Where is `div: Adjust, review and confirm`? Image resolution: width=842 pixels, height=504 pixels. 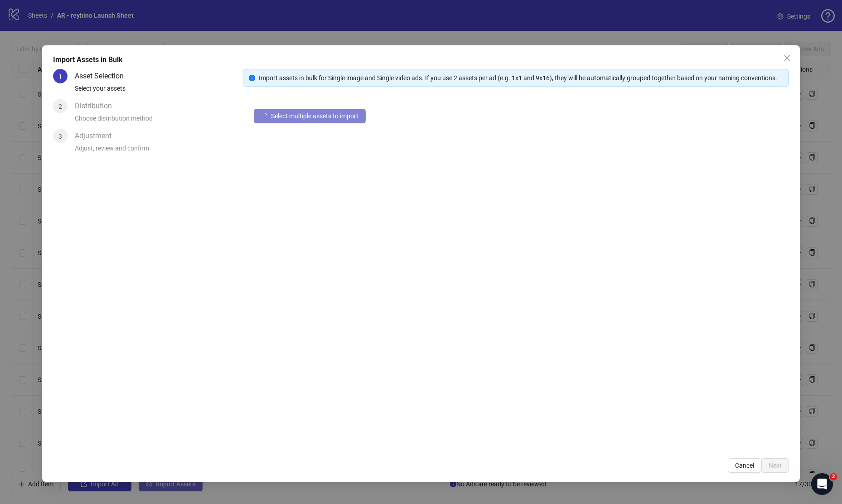 div: Adjust, review and confirm is located at coordinates (155, 150).